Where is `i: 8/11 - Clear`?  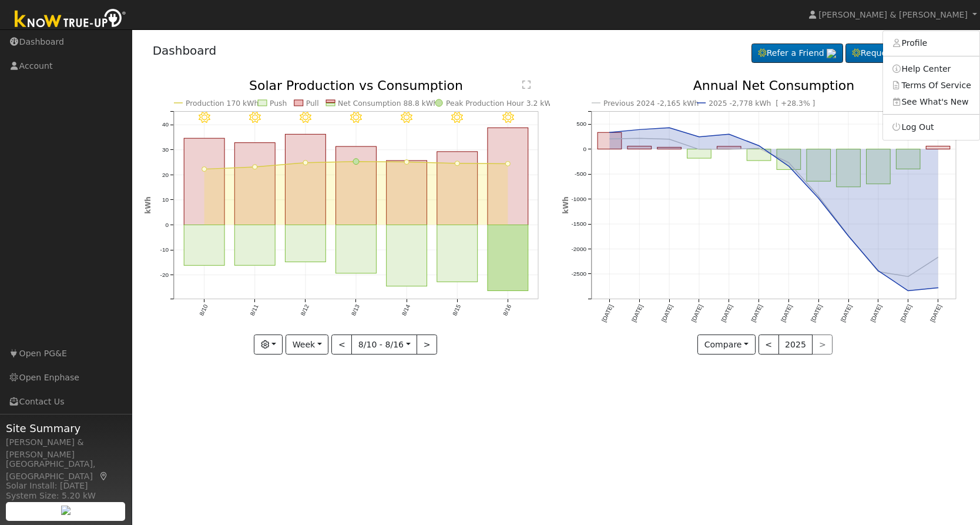
i: 8/11 - Clear is located at coordinates (255, 118).